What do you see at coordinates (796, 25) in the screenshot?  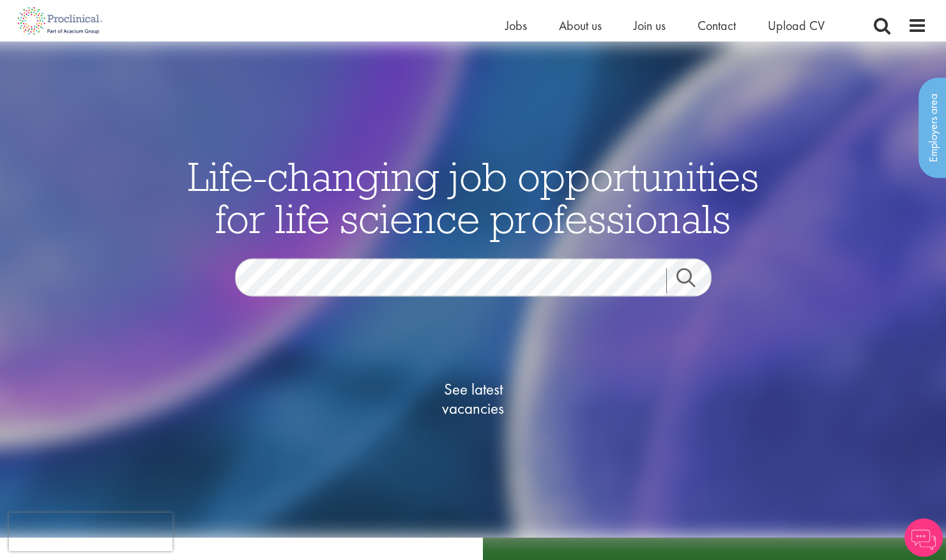 I see `span: Upload CV` at bounding box center [796, 25].